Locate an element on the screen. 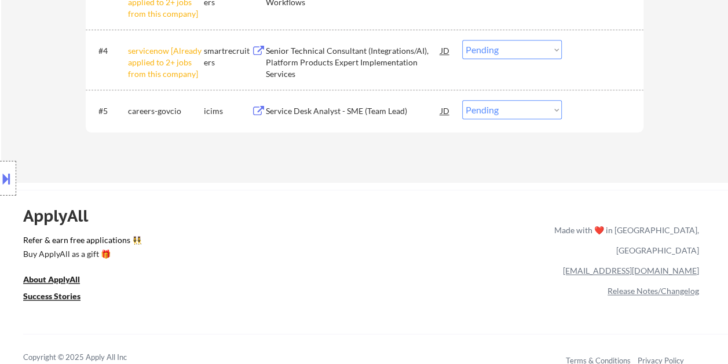 The image size is (728, 364). div: #4 is located at coordinates (108, 51).